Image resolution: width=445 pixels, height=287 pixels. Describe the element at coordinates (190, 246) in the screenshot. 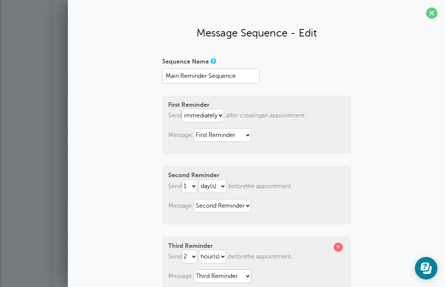

I see `strong: Third Reminder` at that location.